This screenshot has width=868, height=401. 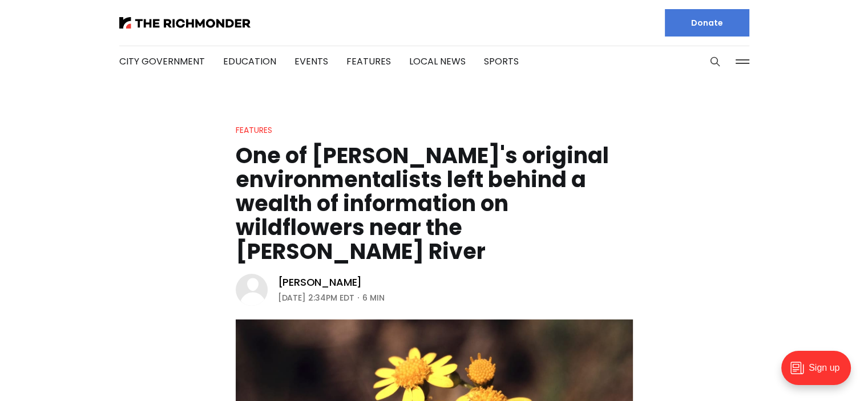 What do you see at coordinates (715, 61) in the screenshot?
I see `button: Search this site` at bounding box center [715, 61].